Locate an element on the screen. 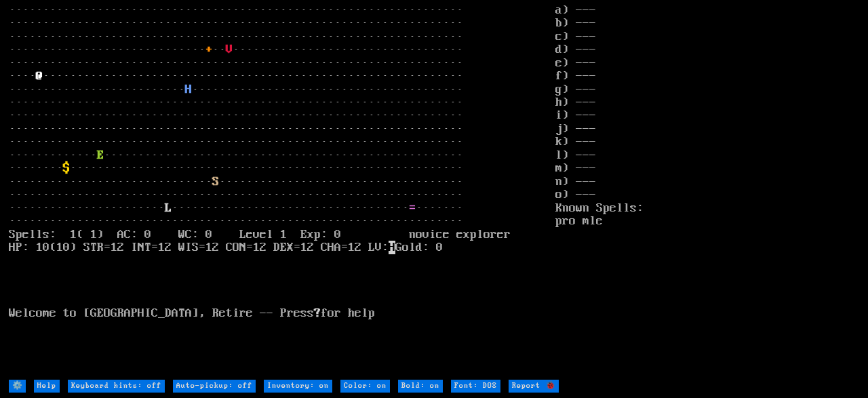 The image size is (868, 398). input: Bold: on is located at coordinates (420, 386).